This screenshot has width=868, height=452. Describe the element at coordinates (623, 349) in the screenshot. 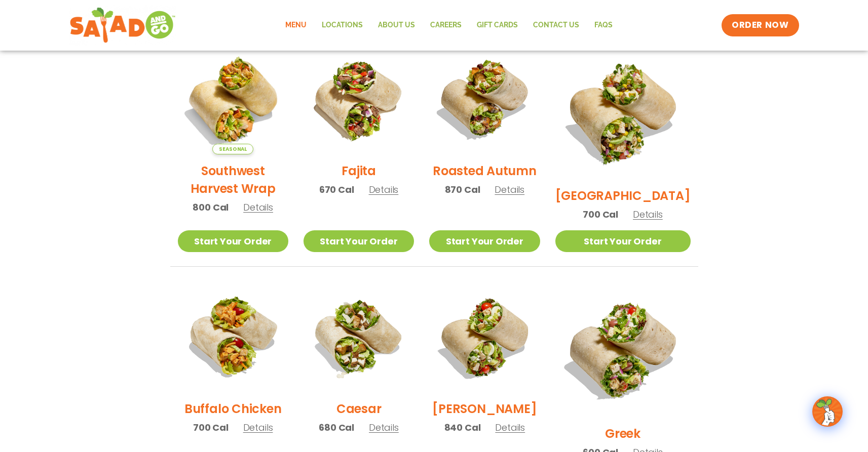

I see `img: Product photo for Greek Wrap` at that location.